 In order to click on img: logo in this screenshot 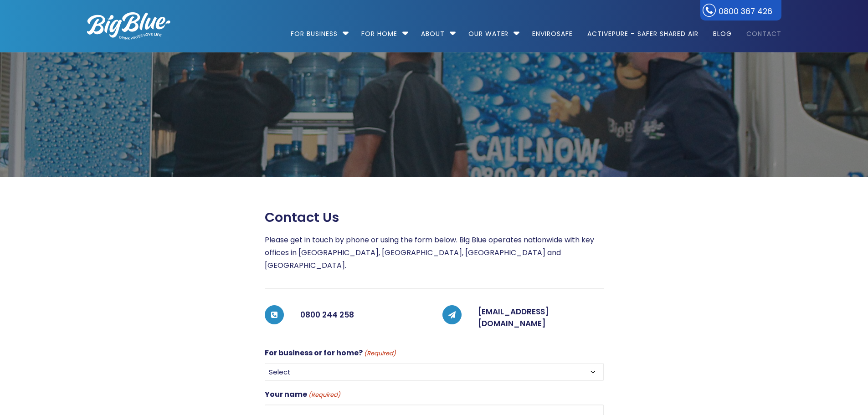, I will do `click(129, 26)`.